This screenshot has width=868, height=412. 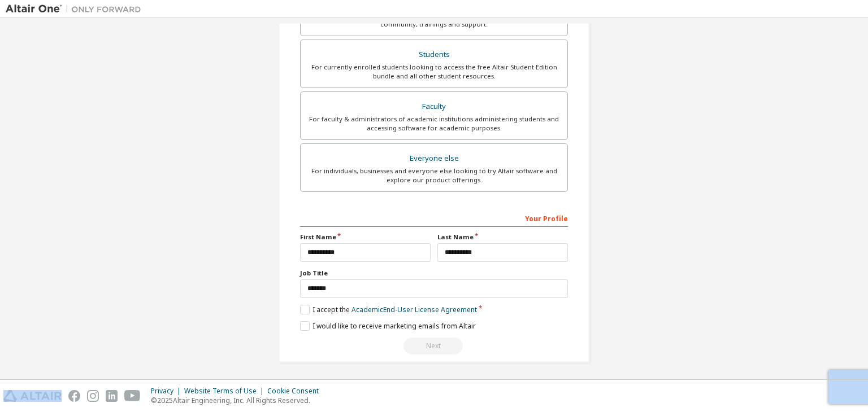 I want to click on div: Everyone else, so click(x=434, y=158).